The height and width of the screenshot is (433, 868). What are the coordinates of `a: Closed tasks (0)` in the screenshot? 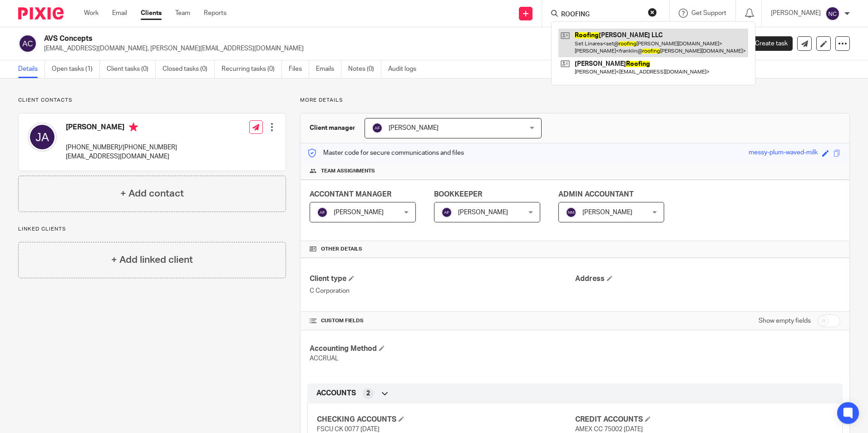 It's located at (188, 69).